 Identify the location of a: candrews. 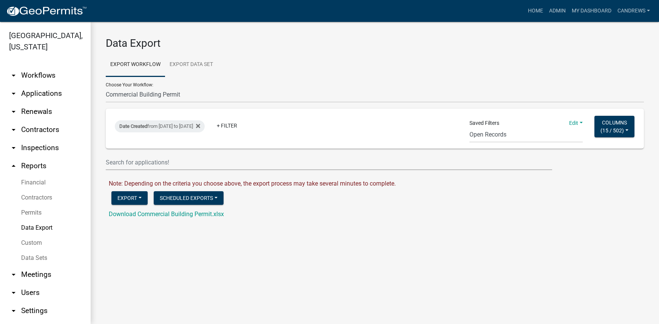
(633, 11).